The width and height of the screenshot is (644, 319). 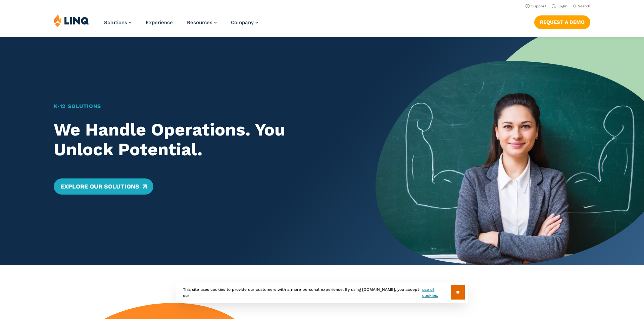 What do you see at coordinates (181, 25) in the screenshot?
I see `nav: Primary Navigation` at bounding box center [181, 25].